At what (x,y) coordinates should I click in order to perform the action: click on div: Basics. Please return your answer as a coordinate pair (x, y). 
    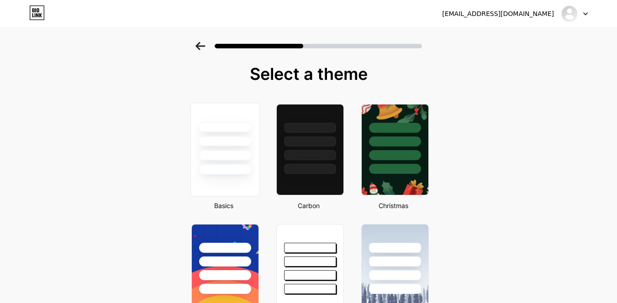
    Looking at the image, I should click on (224, 205).